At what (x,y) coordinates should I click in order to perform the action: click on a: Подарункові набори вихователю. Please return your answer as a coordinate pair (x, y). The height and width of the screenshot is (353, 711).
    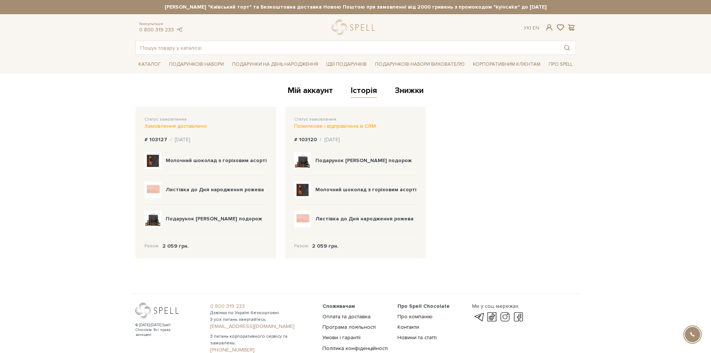
    Looking at the image, I should click on (420, 64).